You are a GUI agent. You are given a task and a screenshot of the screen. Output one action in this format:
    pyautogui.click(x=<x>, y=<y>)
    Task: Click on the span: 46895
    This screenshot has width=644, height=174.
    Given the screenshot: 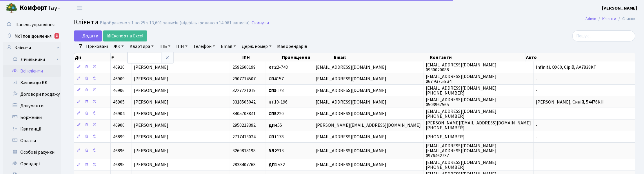 What is the action you would take?
    pyautogui.click(x=119, y=165)
    